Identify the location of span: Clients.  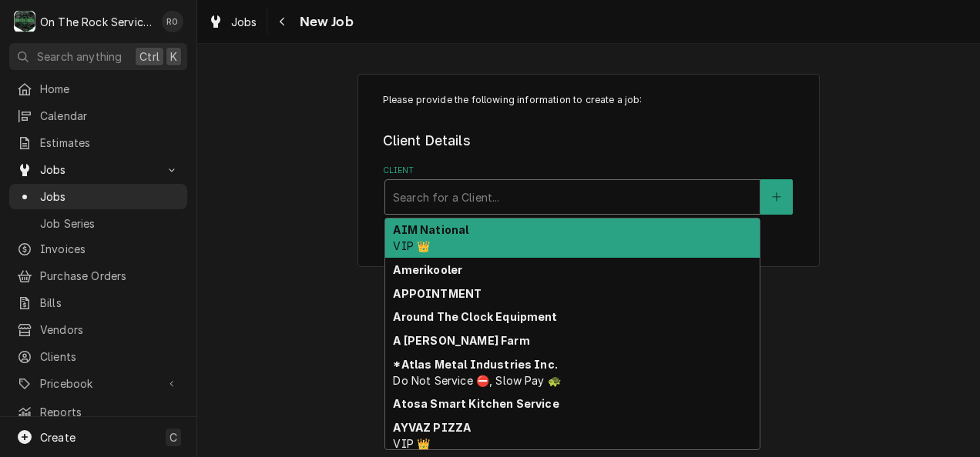
(110, 357).